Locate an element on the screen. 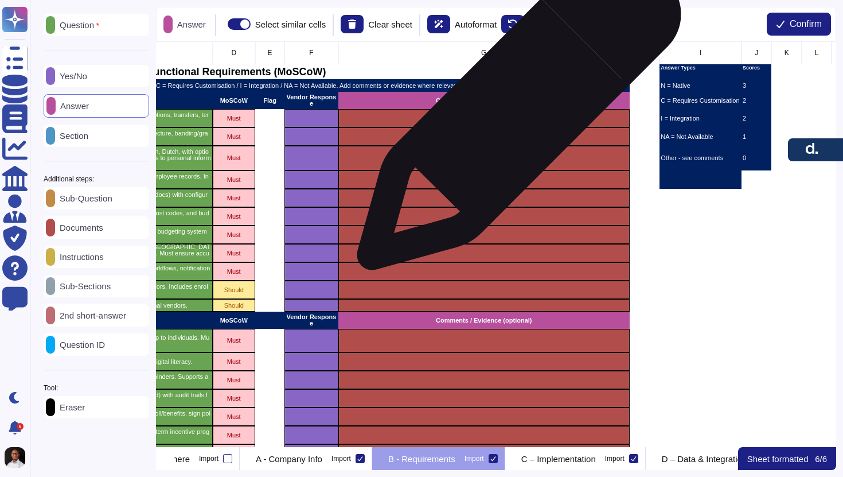 Image resolution: width=843 pixels, height=477 pixels. p: NA = Not Available is located at coordinates (700, 137).